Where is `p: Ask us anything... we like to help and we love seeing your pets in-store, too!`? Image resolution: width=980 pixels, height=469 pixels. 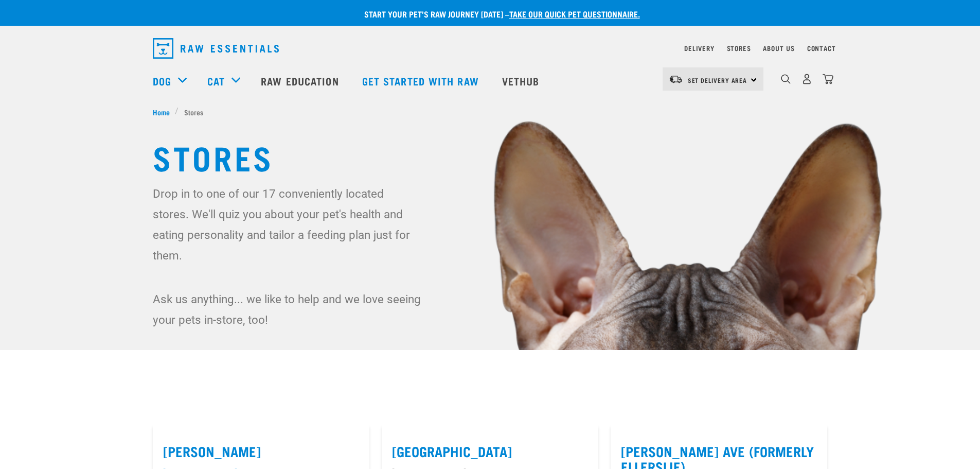 p: Ask us anything... we like to help and we love seeing your pets in-store, too! is located at coordinates (288, 309).